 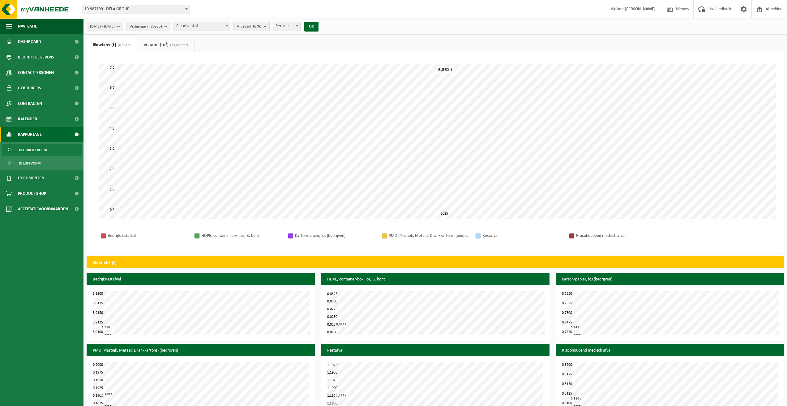 What do you see at coordinates (123, 45) in the screenshot?
I see `span: (6,561 t)` at bounding box center [123, 45].